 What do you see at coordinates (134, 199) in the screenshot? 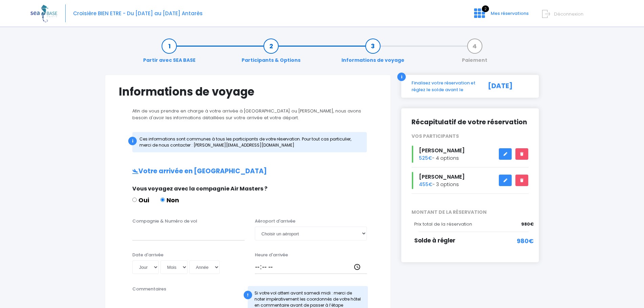
I see `input: Oui` at bounding box center [134, 199].